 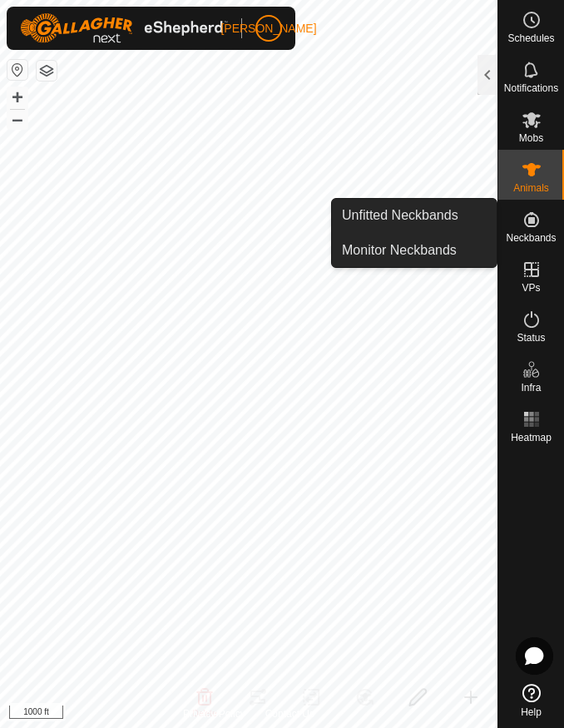 I want to click on a: Contact Us, so click(x=289, y=714).